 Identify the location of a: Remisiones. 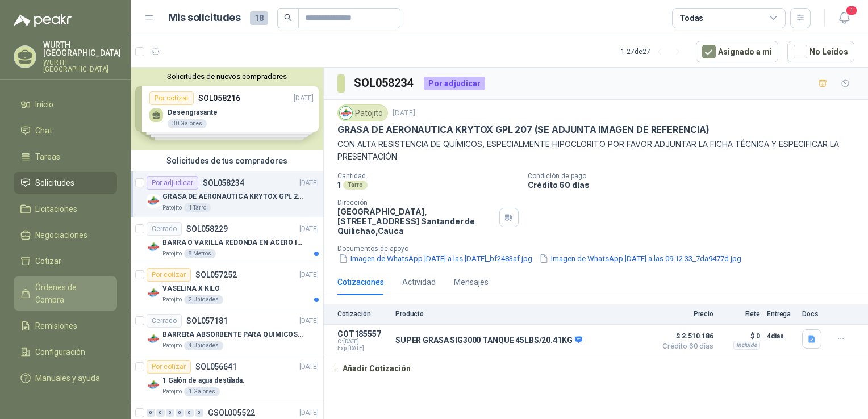
(65, 326).